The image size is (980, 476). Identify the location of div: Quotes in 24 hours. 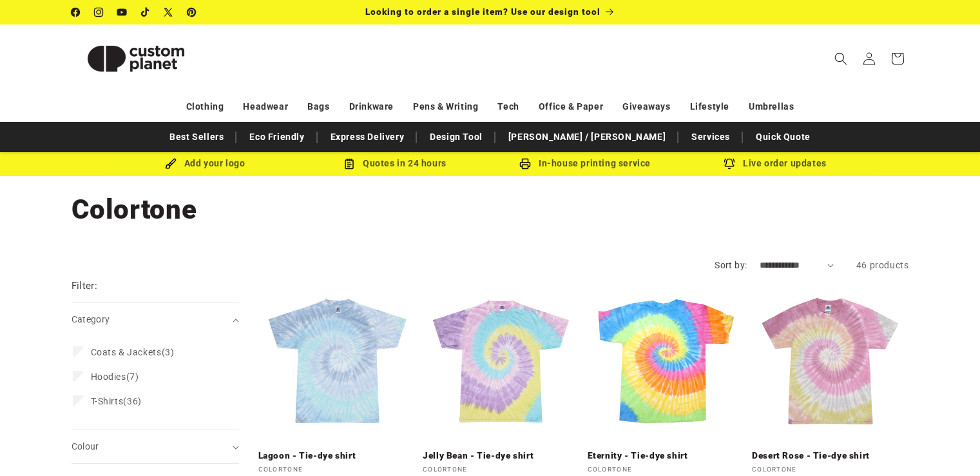
(395, 163).